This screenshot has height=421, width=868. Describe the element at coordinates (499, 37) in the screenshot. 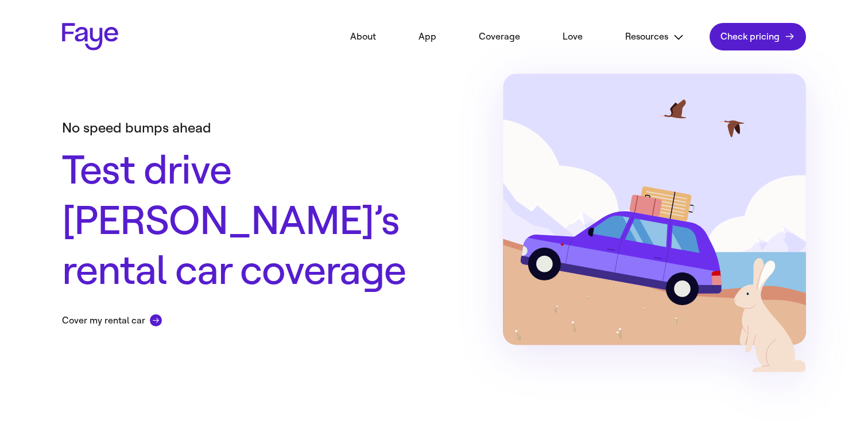

I see `a: Coverage` at that location.